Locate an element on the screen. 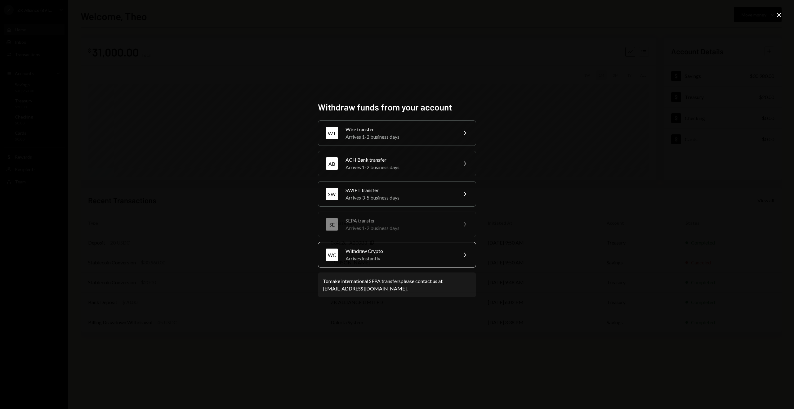 Image resolution: width=794 pixels, height=409 pixels. div: Withdraw Crypto is located at coordinates (400, 251).